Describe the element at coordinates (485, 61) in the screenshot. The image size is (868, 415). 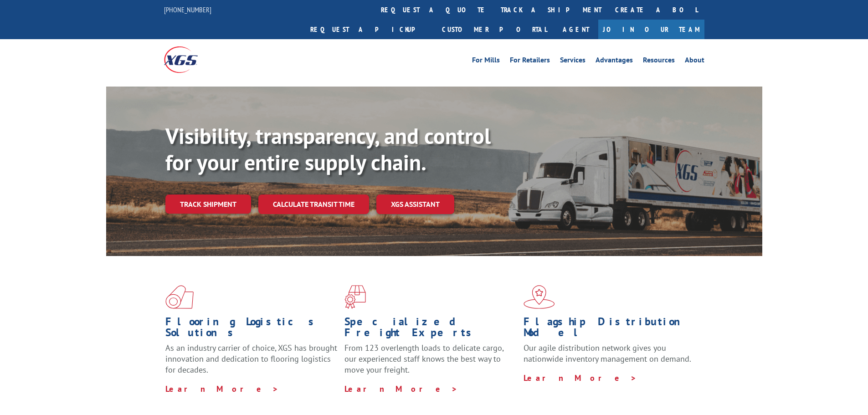
I see `a: For Mills` at that location.